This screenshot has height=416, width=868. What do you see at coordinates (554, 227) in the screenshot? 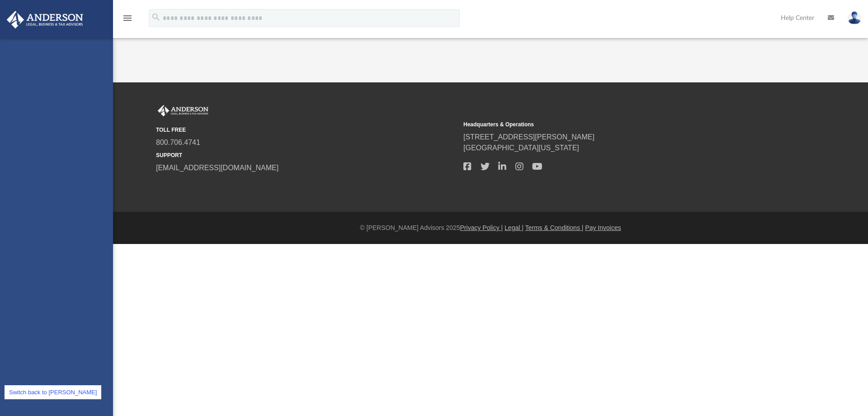
I see `a: Terms & Conditions |` at bounding box center [554, 227].